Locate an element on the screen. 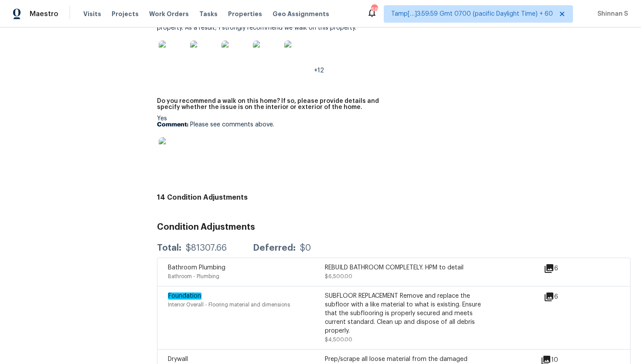 The image size is (641, 364). h4: 14 Condition Adjustments is located at coordinates (394, 198).